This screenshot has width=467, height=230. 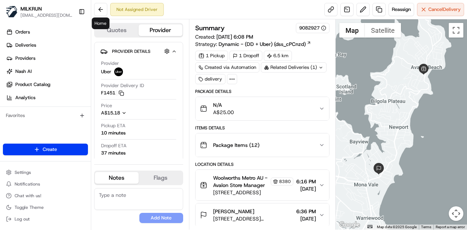 What do you see at coordinates (131, 51) in the screenshot?
I see `span: Provider Details` at bounding box center [131, 51].